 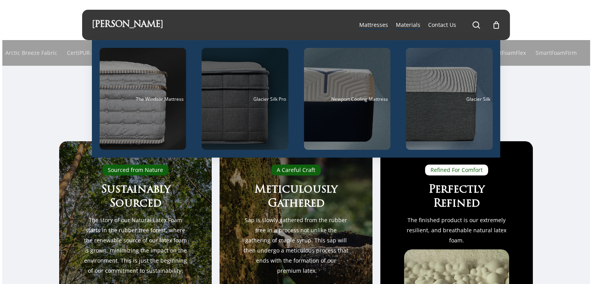 I want to click on a: Newport Cooling Mattress, so click(x=347, y=99).